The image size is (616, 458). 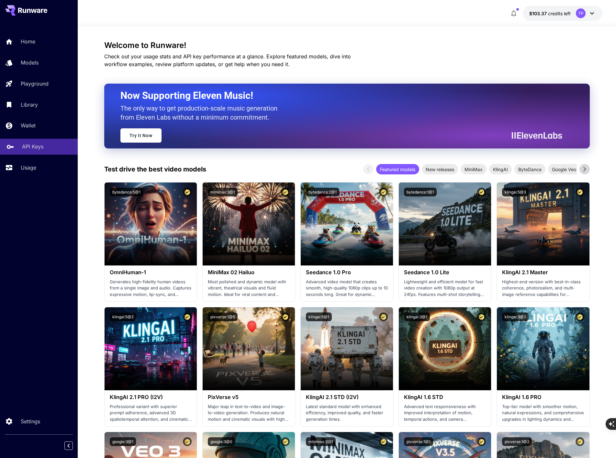 What do you see at coordinates (445, 397) in the screenshot?
I see `h3: KlingAI 1.6 STD` at bounding box center [445, 397].